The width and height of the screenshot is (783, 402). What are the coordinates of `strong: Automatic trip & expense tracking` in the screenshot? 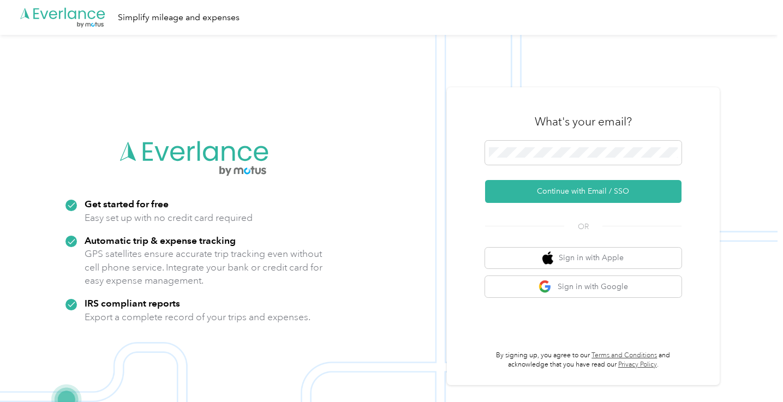 It's located at (160, 240).